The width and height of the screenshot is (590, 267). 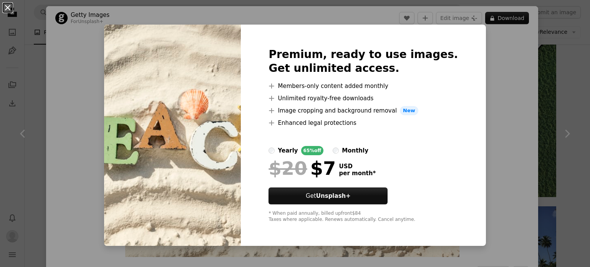 What do you see at coordinates (409, 111) in the screenshot?
I see `span: New` at bounding box center [409, 111].